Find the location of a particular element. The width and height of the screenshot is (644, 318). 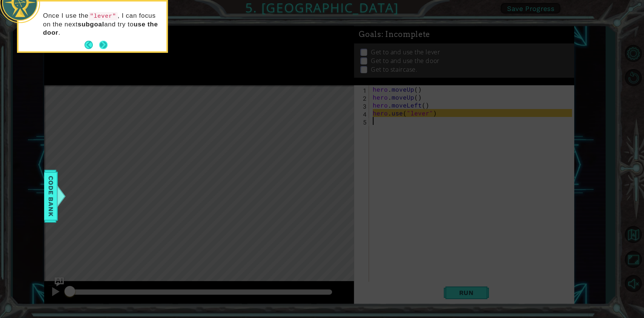

strong: subgoal is located at coordinates (91, 24).